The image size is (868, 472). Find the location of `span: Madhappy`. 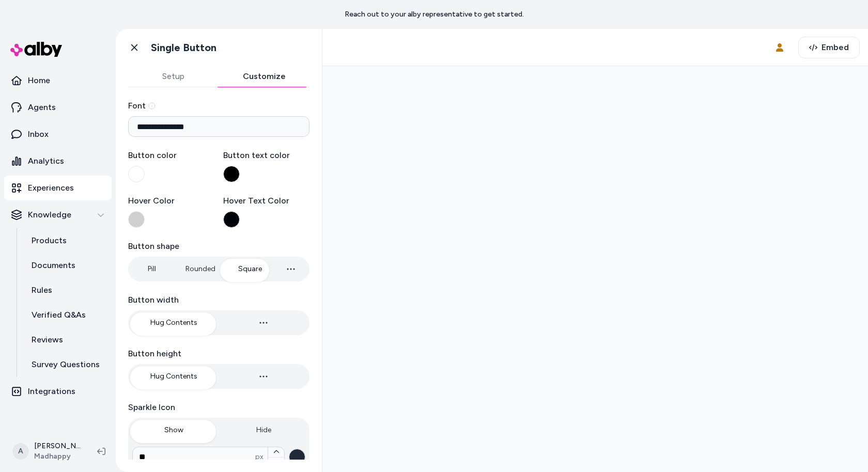

span: Madhappy is located at coordinates (58, 457).